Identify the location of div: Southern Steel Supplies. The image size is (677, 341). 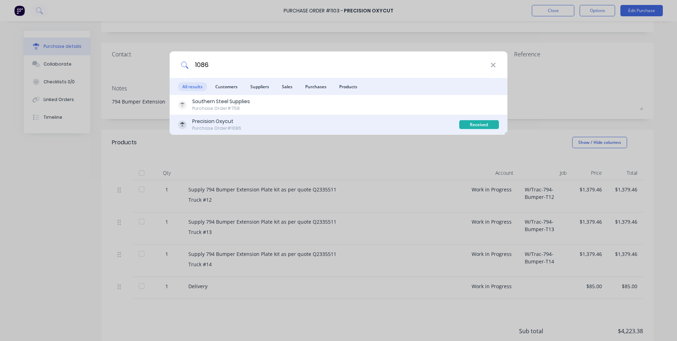
(221, 101).